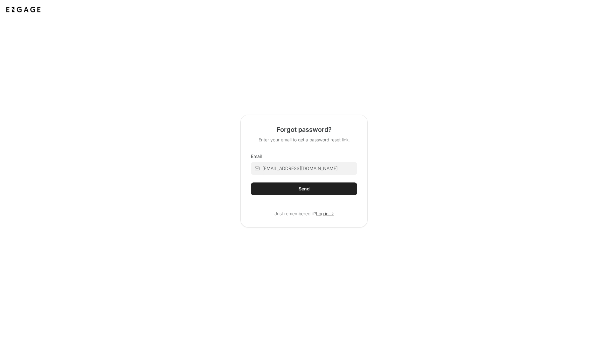  Describe the element at coordinates (304, 129) in the screenshot. I see `h2: Forgot password?` at that location.